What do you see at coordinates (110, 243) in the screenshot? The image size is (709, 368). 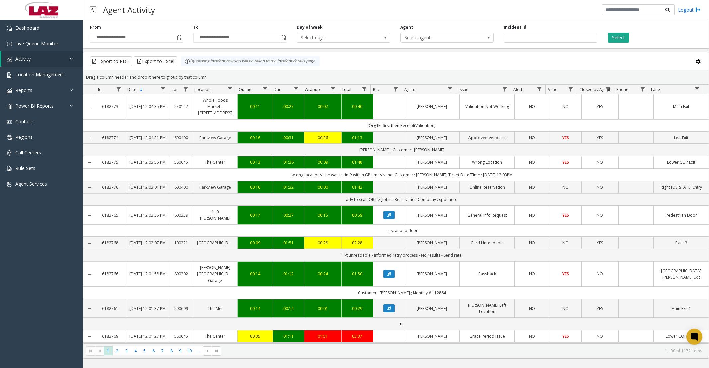 I see `a: 6182768` at bounding box center [110, 243].